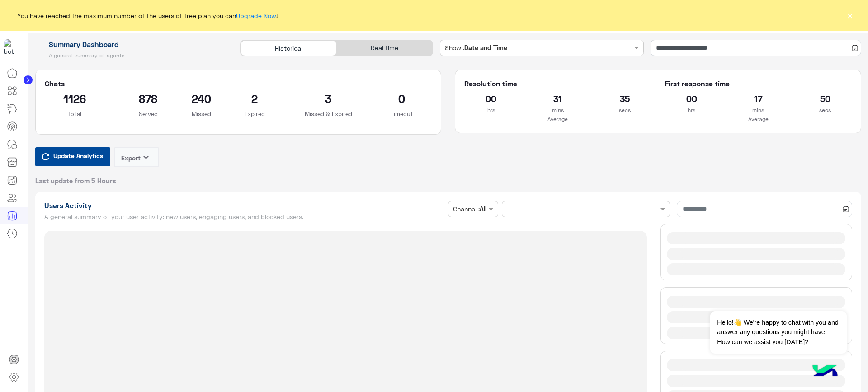 The height and width of the screenshot is (392, 868). I want to click on p: Missed & Expired, so click(328, 114).